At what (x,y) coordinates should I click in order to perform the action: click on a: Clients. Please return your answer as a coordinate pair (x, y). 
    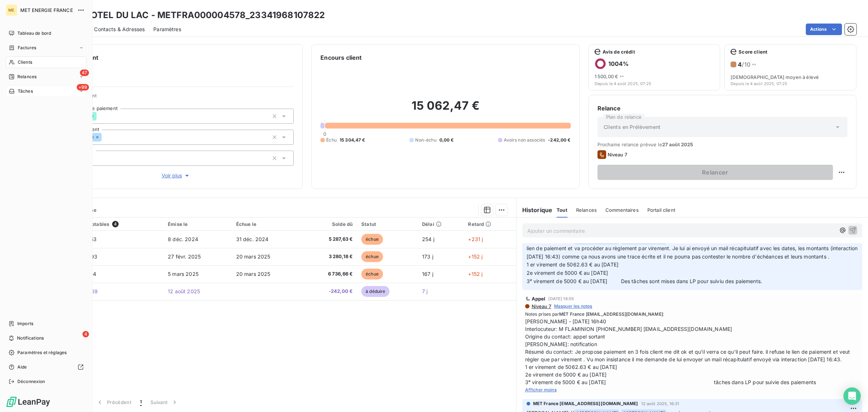
    Looking at the image, I should click on (46, 62).